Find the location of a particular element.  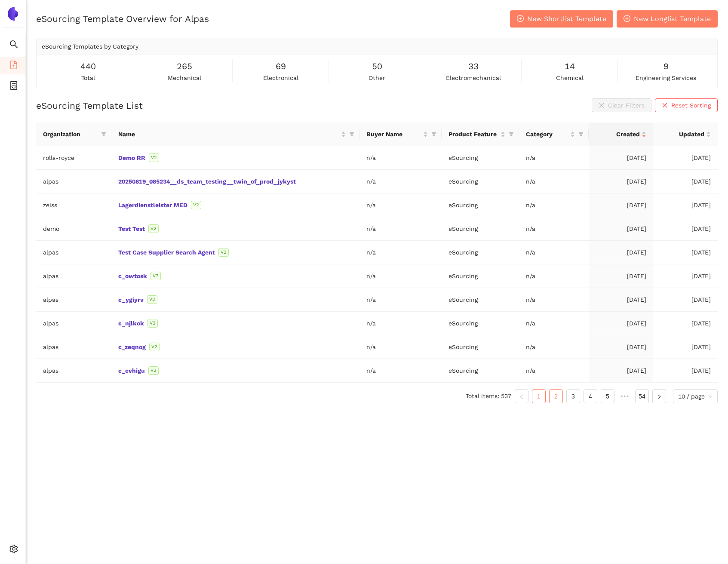

span: plus-circle is located at coordinates (521, 19).